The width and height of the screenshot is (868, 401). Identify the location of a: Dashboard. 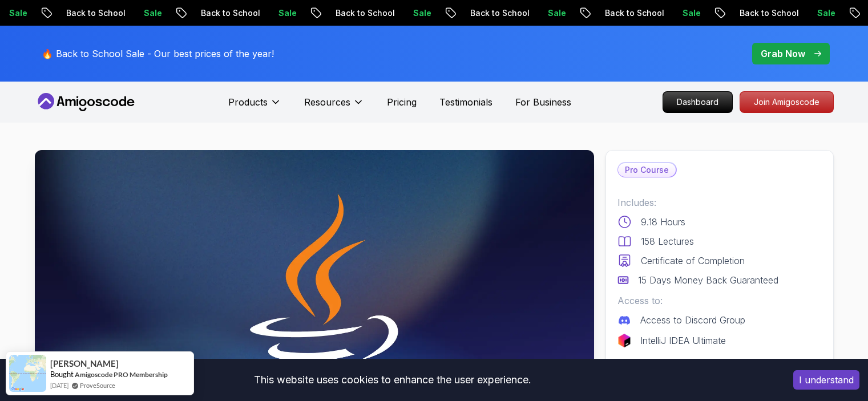
(698, 102).